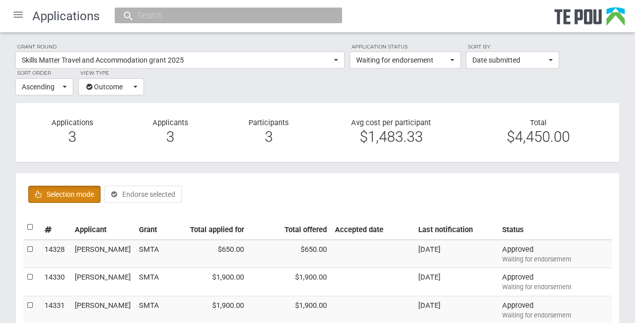 Image resolution: width=635 pixels, height=323 pixels. What do you see at coordinates (538, 137) in the screenshot?
I see `div: $4,450.00` at bounding box center [538, 137].